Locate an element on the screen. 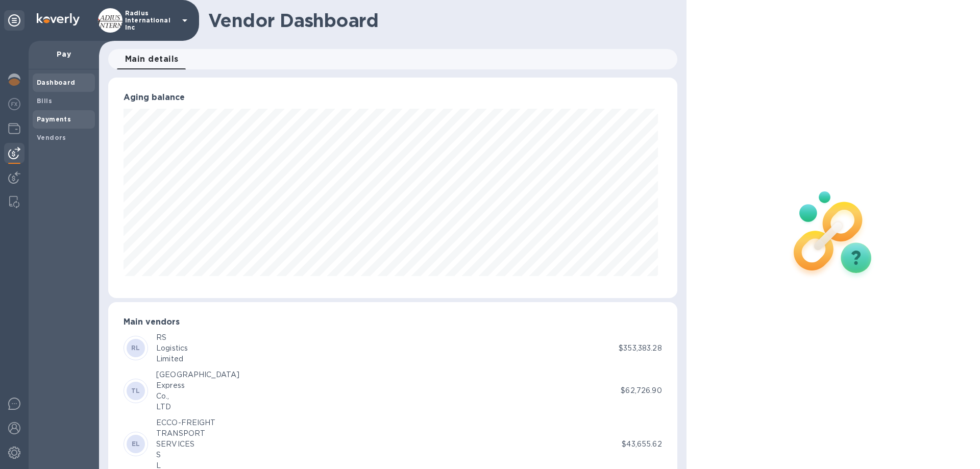 Image resolution: width=980 pixels, height=469 pixels. div: TRANSPORT is located at coordinates (185, 433).